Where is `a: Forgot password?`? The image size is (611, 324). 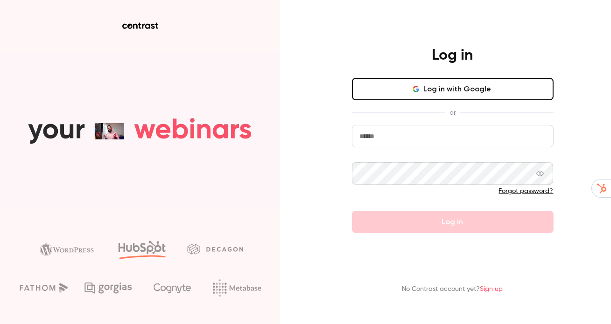 a: Forgot password? is located at coordinates (526, 191).